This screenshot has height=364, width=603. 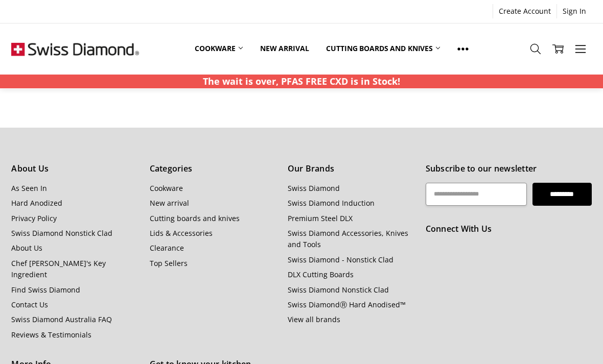 I want to click on img: Free Shipping On Every Order, so click(x=75, y=49).